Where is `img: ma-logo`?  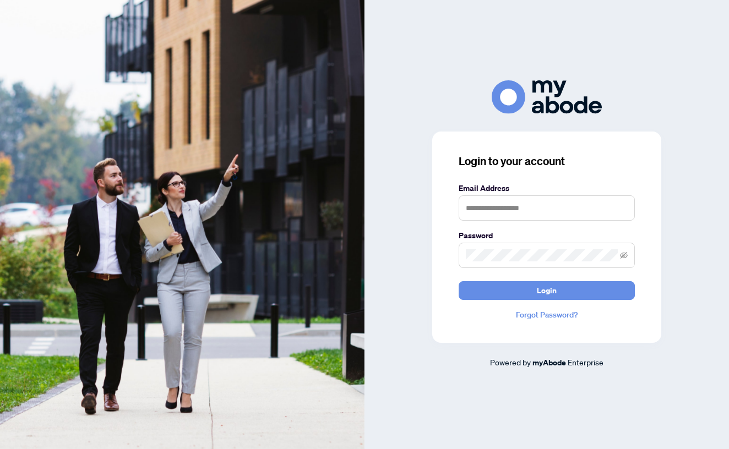
img: ma-logo is located at coordinates (547, 97).